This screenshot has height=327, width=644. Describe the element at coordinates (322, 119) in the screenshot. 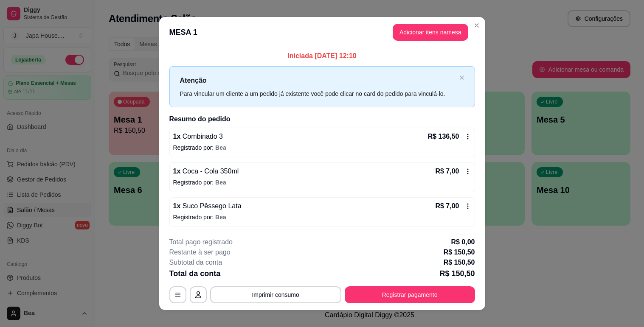

I see `h2: Resumo do pedido` at that location.